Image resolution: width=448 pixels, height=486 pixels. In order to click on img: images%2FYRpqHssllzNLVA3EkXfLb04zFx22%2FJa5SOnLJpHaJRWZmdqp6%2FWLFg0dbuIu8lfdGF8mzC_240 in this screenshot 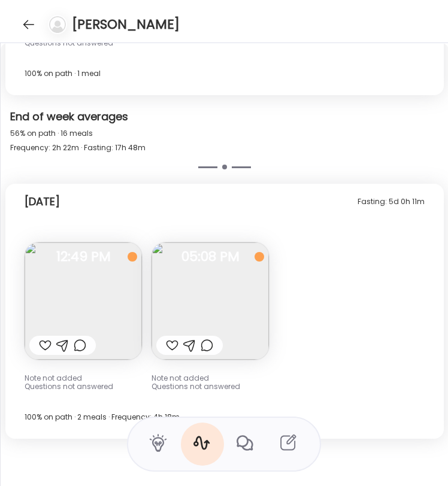, I will do `click(83, 301)`.